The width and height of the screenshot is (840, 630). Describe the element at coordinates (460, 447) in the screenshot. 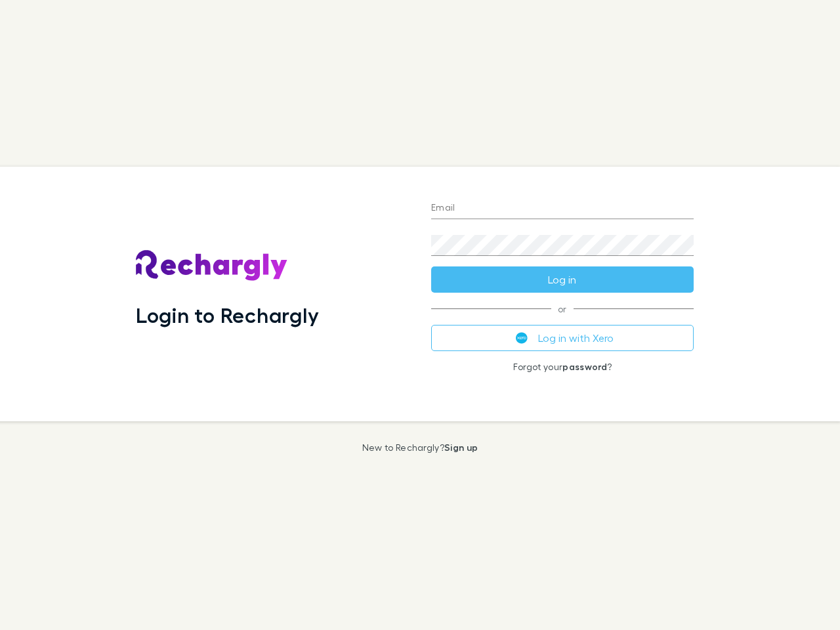

I see `a: Sign up` at that location.